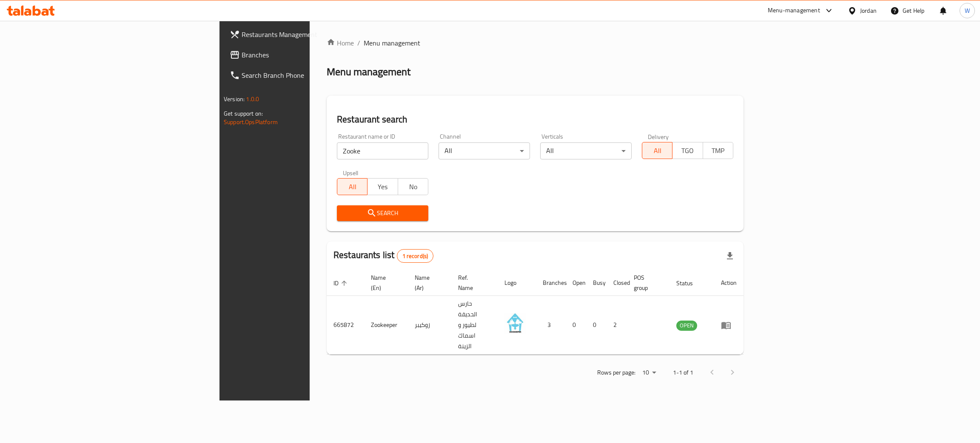 The image size is (980, 443). What do you see at coordinates (382, 151) in the screenshot?
I see `input: Search for restaurant name or ID..` at bounding box center [382, 151].